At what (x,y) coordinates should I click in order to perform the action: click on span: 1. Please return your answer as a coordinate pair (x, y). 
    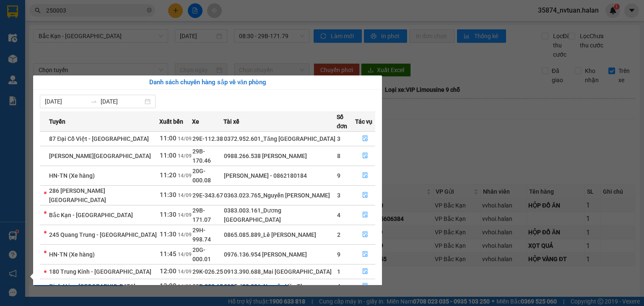
    Looking at the image, I should click on (339, 272).